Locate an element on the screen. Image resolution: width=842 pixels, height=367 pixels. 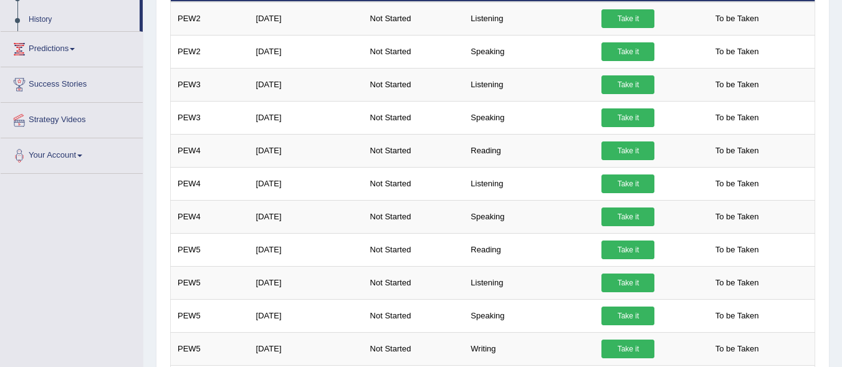
a: Success Stories is located at coordinates (72, 83).